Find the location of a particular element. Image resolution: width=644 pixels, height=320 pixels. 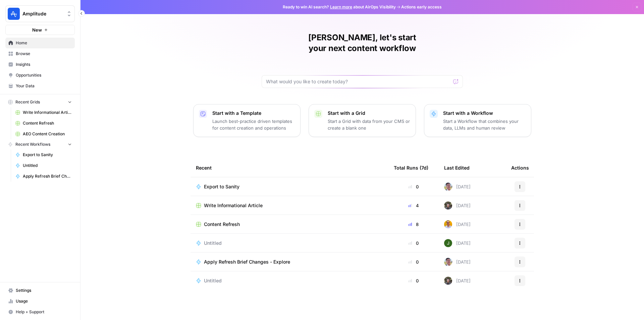

span: Ready to win AI search? about AirOps Visibility is located at coordinates (339, 7).